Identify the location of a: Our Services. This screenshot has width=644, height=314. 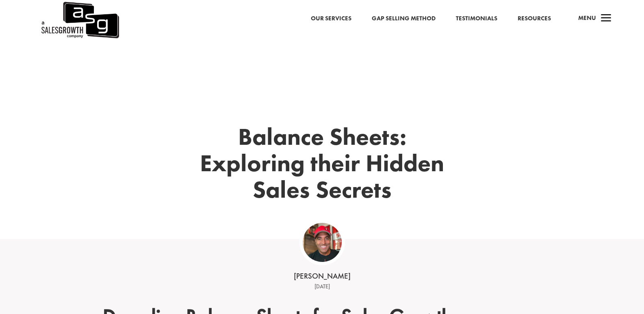
(331, 19).